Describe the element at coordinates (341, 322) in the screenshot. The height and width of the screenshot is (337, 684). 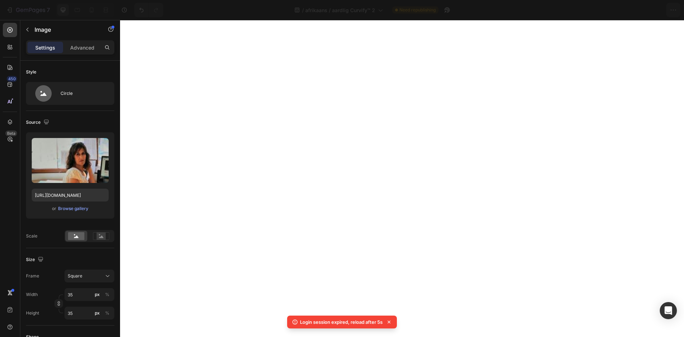
I see `p: Login session expired, reload after 5s` at that location.